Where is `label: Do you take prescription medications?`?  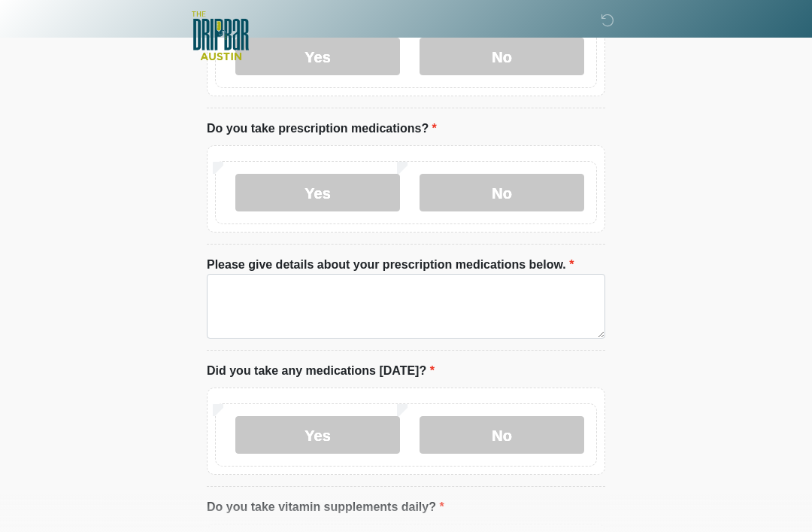 label: Do you take prescription medications? is located at coordinates (322, 129).